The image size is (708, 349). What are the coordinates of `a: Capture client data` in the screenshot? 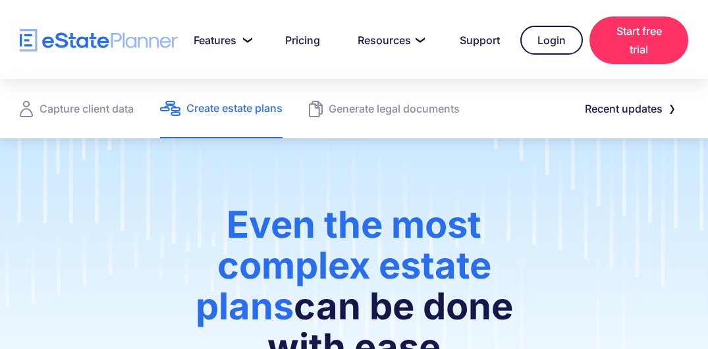 It's located at (76, 109).